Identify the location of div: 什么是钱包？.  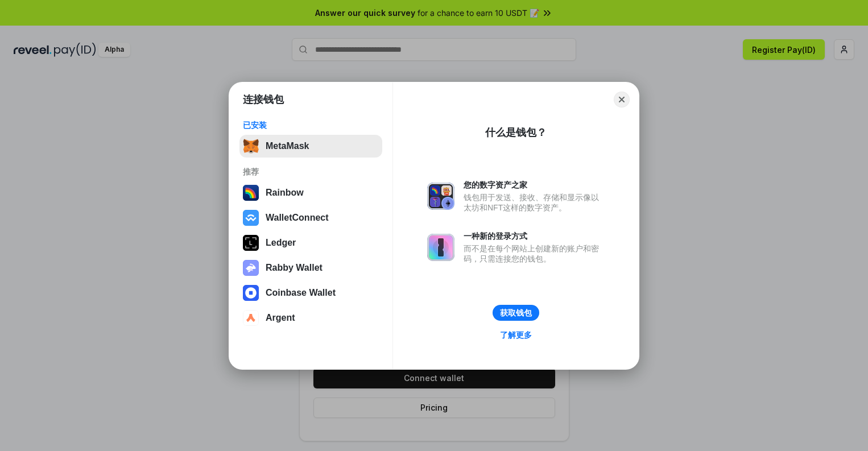
(516, 132).